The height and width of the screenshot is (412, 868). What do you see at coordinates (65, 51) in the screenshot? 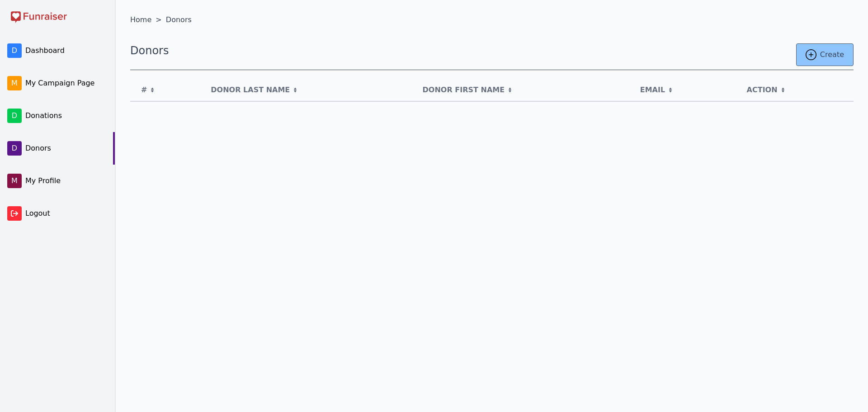
I see `span: Dashboard` at bounding box center [65, 51].